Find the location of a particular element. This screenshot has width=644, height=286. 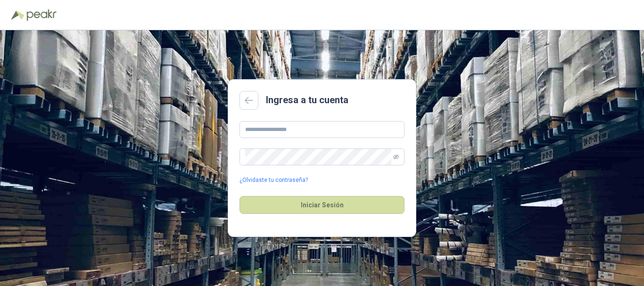

h2: Ingresa a tu cuenta is located at coordinates (307, 100).